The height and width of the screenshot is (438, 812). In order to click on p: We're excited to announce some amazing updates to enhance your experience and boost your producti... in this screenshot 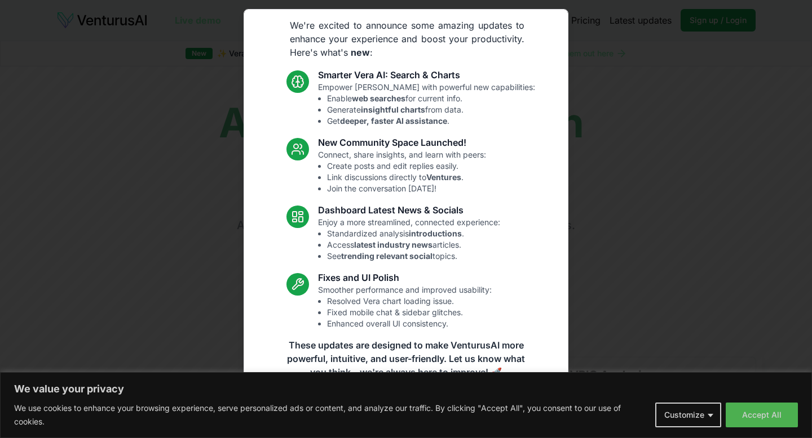, I will do `click(407, 39)`.